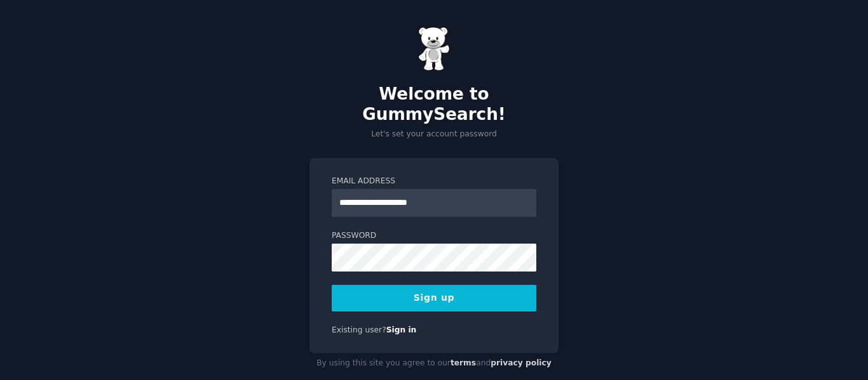 Image resolution: width=868 pixels, height=380 pixels. I want to click on label: Password, so click(434, 236).